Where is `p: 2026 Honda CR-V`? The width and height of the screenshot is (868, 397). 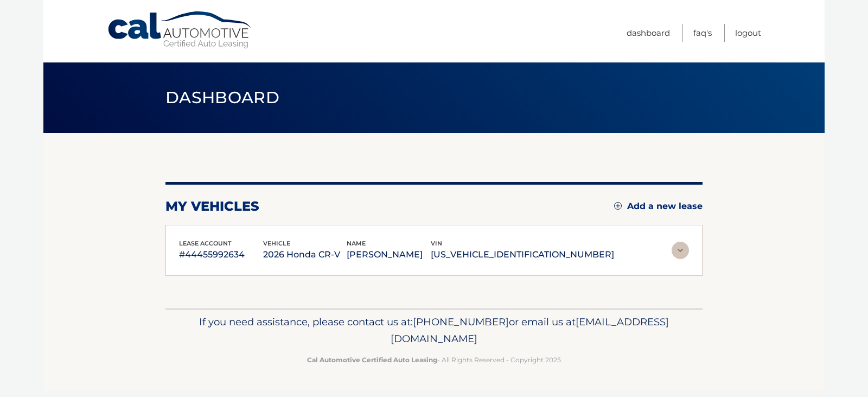 p: 2026 Honda CR-V is located at coordinates (305, 255).